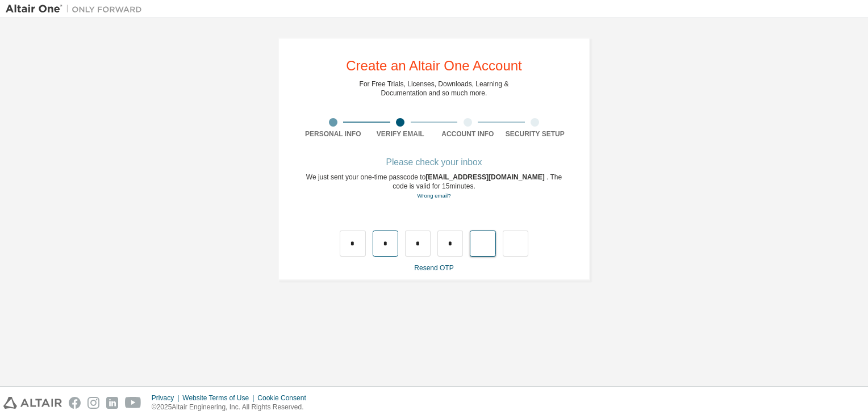 This screenshot has width=868, height=419. Describe the element at coordinates (94, 403) in the screenshot. I see `img: instagram.svg` at that location.